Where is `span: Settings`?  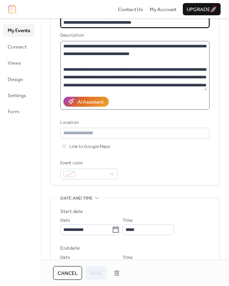
span: Settings is located at coordinates (17, 96).